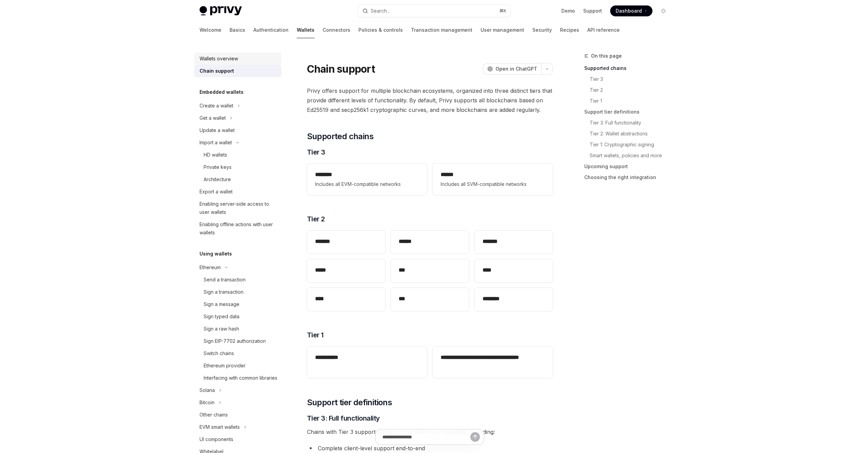 This screenshot has height=453, width=868. Describe the element at coordinates (238, 167) in the screenshot. I see `a: Private keys` at that location.